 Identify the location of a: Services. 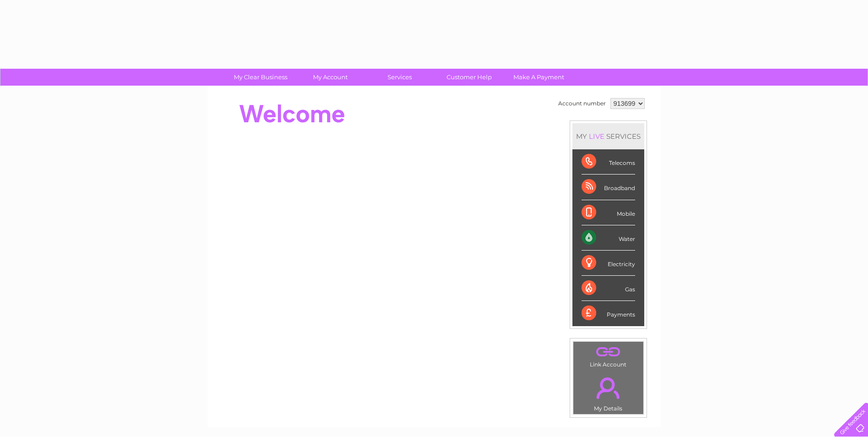
(400, 77).